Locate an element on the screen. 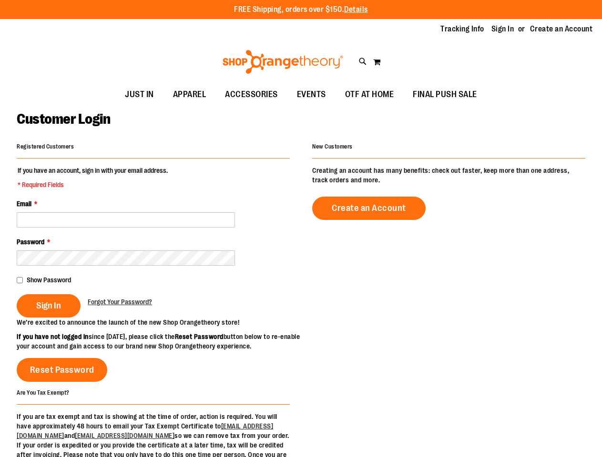 This screenshot has height=457, width=602. span: Reset Password is located at coordinates (62, 370).